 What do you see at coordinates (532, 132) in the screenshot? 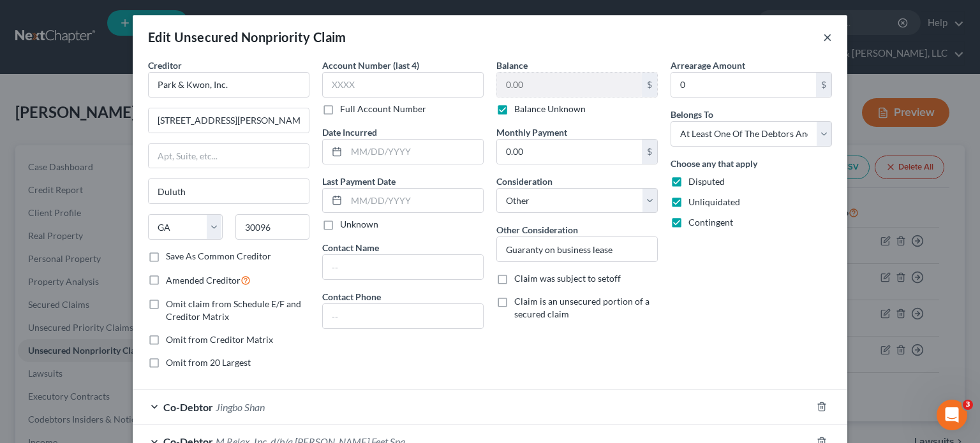
I see `label: Monthly Payment` at bounding box center [532, 132].